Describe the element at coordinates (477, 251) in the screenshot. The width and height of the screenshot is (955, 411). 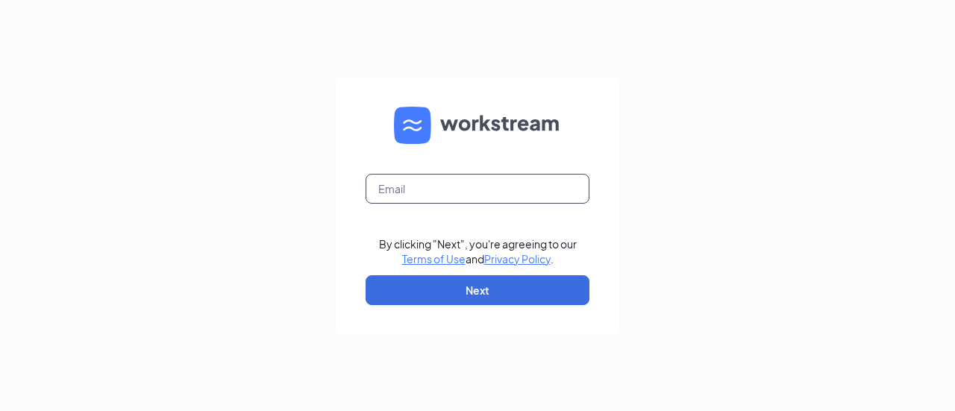
I see `div: By clicking "Next", you're agreeing to our and .` at that location.